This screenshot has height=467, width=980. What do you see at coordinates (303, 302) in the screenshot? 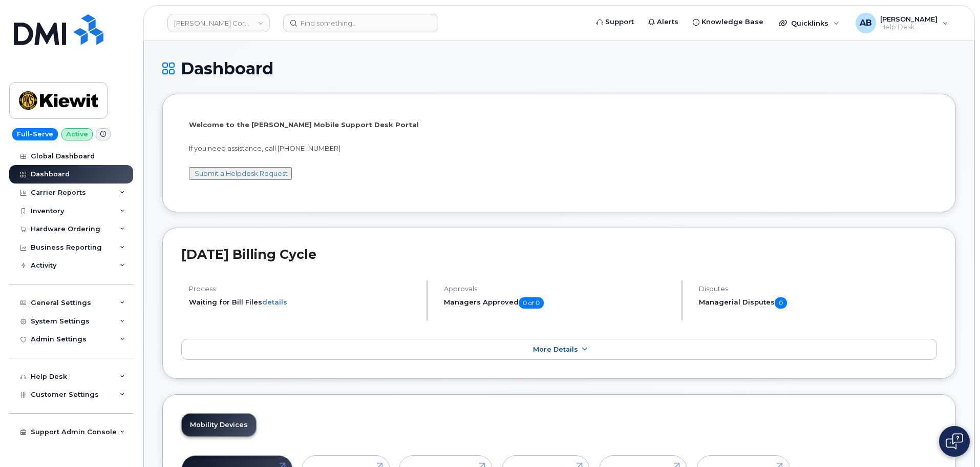
I see `li: Waiting for Bill Files` at bounding box center [303, 302].